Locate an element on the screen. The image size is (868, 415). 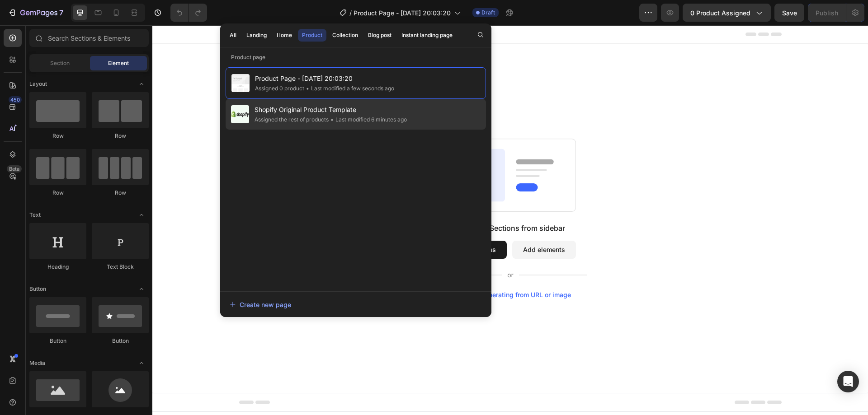
div: 450 is located at coordinates (15, 99).